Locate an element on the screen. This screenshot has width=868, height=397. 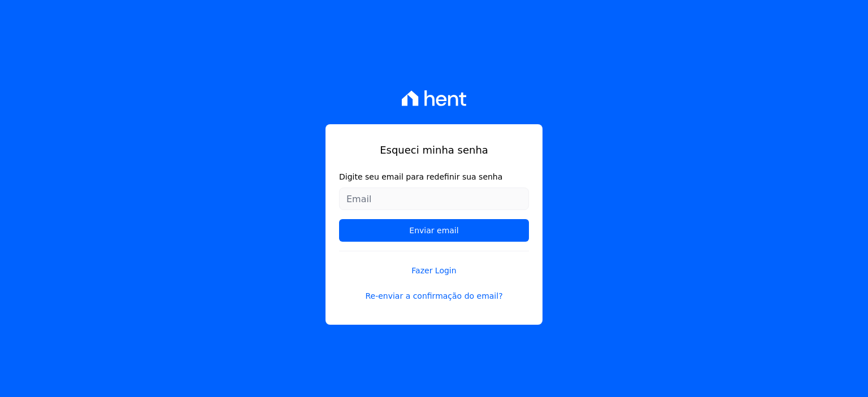
input: Enviar email is located at coordinates (434, 231).